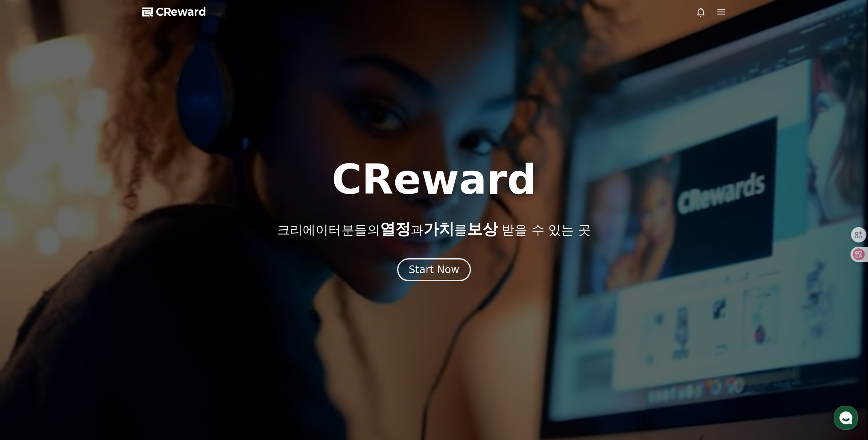  What do you see at coordinates (29, 281) in the screenshot?
I see `a: 홈` at bounding box center [29, 281].